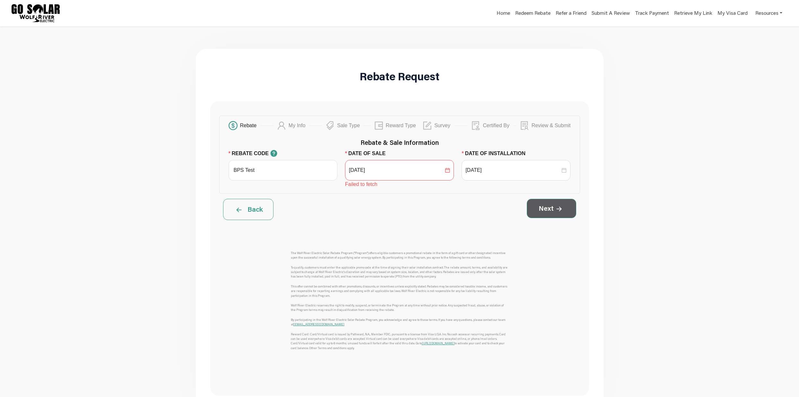 The image size is (799, 397). I want to click on img: Program logo, so click(36, 13).